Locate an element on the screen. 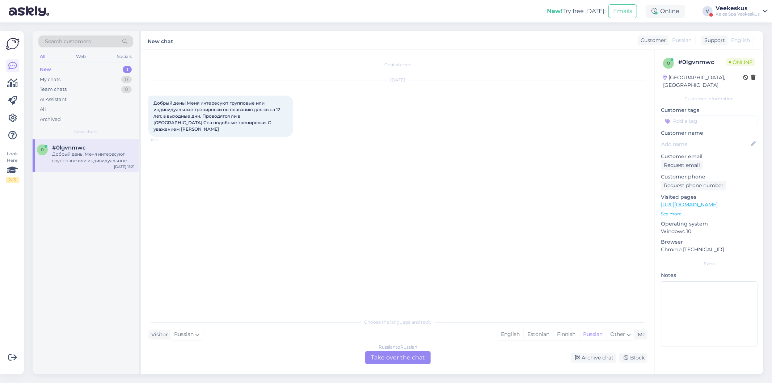 This screenshot has width=772, height=383. button: Emails is located at coordinates (623, 11).